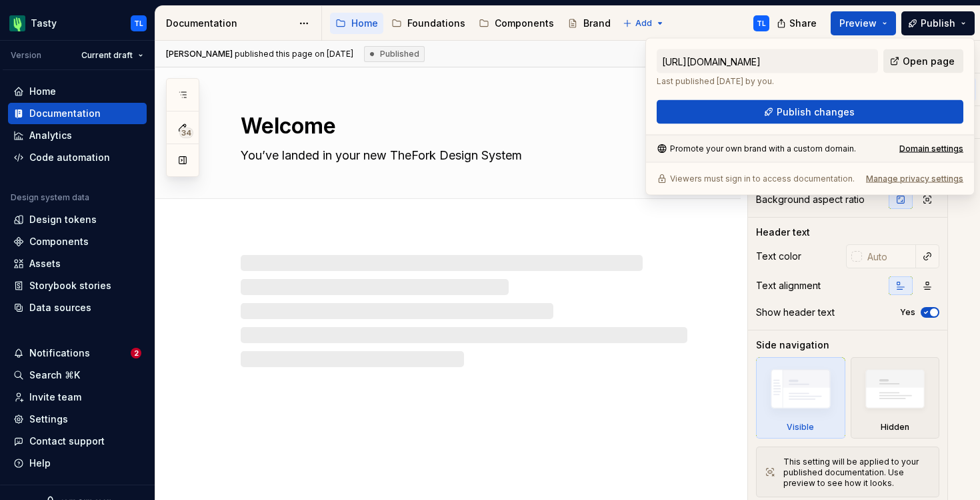 This screenshot has height=500, width=980. Describe the element at coordinates (472, 24) in the screenshot. I see `div: Page tree` at that location.